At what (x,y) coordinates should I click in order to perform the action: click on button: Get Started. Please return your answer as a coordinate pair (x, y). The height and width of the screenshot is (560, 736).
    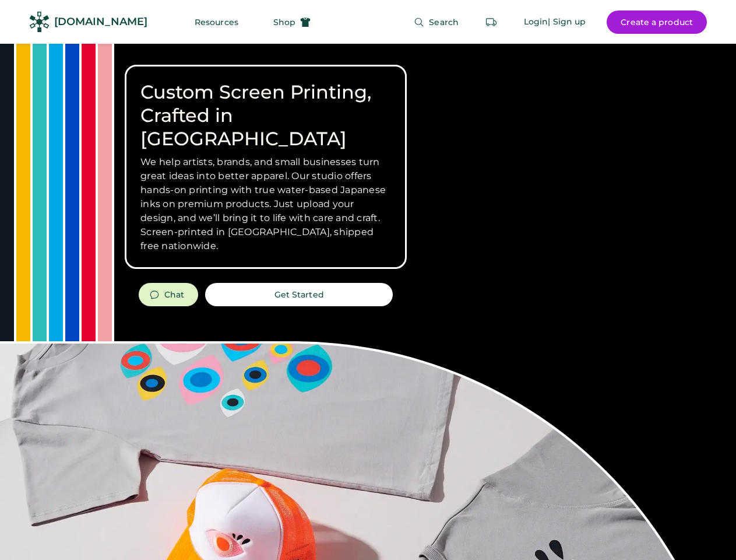
    Looking at the image, I should click on (299, 295).